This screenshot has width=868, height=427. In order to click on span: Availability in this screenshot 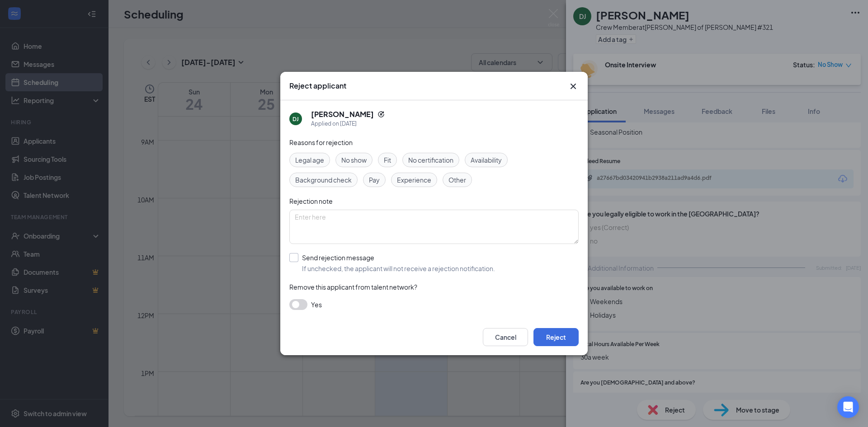, I will do `click(486, 160)`.